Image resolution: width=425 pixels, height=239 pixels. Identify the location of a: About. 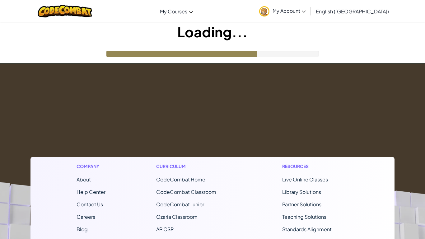
(84, 179).